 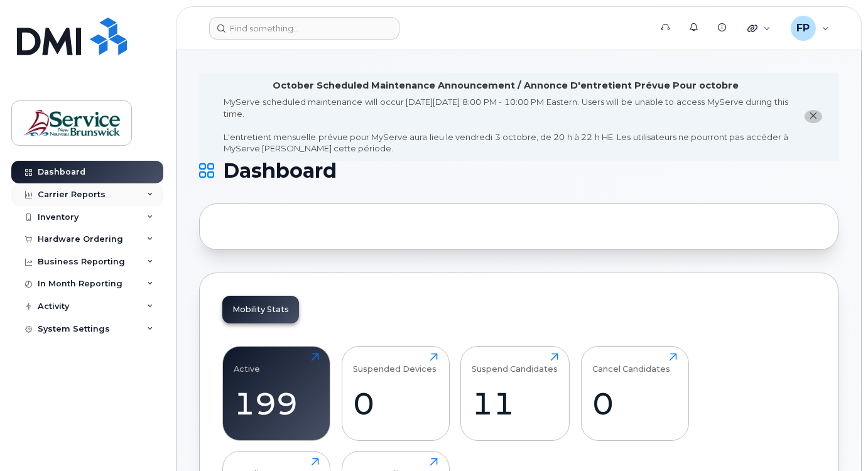 What do you see at coordinates (276, 403) in the screenshot?
I see `div: 199` at bounding box center [276, 403].